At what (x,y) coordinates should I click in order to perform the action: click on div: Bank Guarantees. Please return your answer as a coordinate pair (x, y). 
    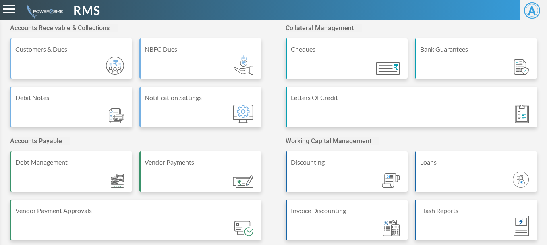
    Looking at the image, I should click on (477, 49).